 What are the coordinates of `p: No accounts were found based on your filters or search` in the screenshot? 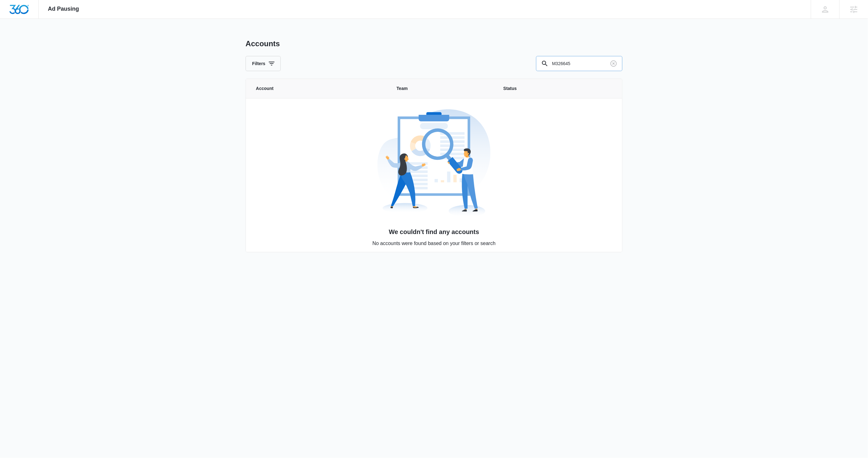 It's located at (434, 243).